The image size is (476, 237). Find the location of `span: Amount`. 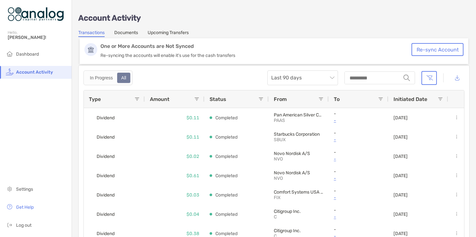

span: Amount is located at coordinates (160, 99).